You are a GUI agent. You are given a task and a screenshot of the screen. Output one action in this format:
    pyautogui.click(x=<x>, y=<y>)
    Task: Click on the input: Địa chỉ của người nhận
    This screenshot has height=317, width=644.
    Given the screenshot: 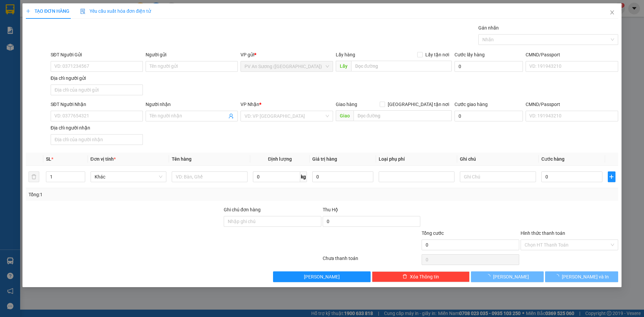 What is the action you would take?
    pyautogui.click(x=97, y=140)
    